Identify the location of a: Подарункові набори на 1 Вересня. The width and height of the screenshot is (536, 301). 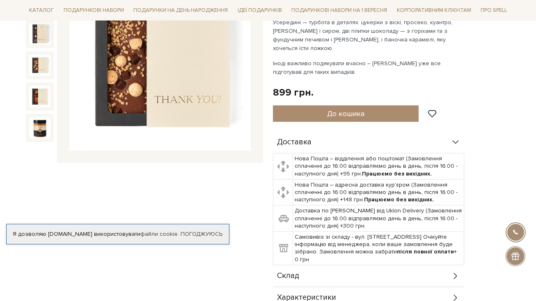
(339, 10).